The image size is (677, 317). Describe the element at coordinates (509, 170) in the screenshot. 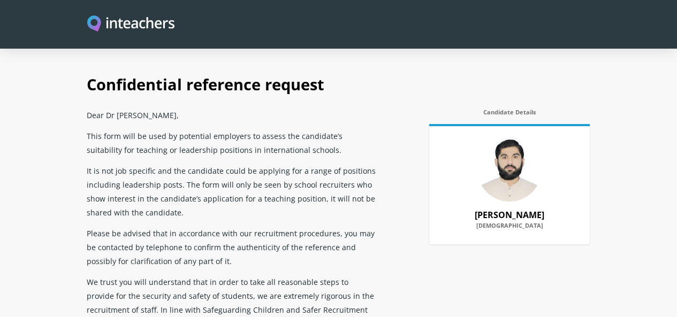

I see `img: 79673` at that location.